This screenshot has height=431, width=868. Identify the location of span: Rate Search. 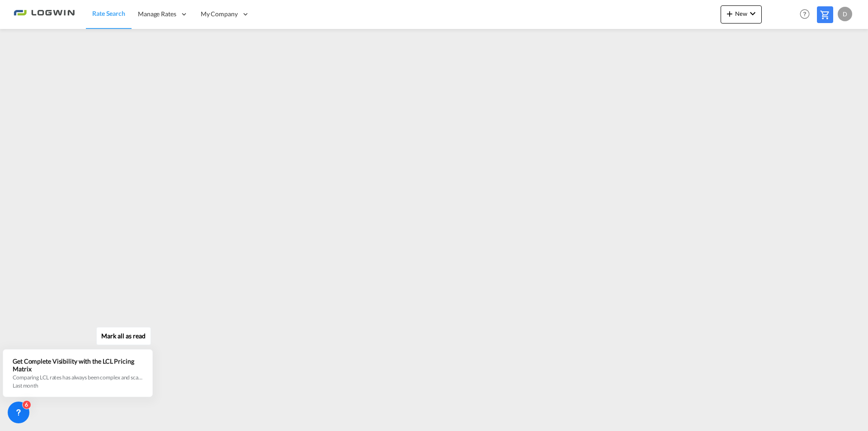
(109, 13).